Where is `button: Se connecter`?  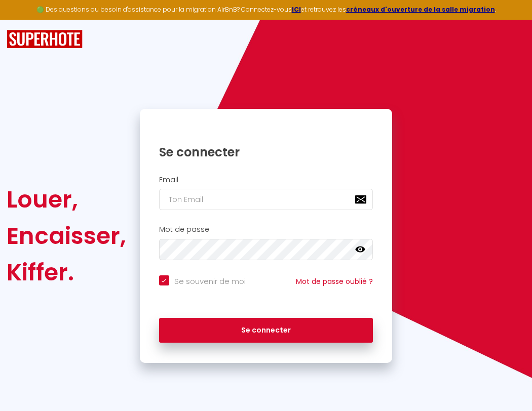 button: Se connecter is located at coordinates (266, 331).